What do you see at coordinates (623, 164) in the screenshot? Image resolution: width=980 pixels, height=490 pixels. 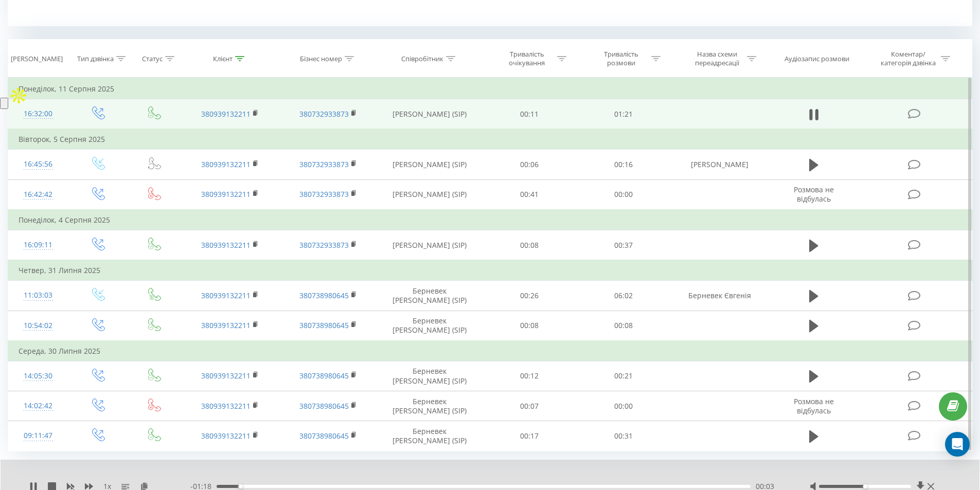 I see `td: 00:16` at bounding box center [623, 164].